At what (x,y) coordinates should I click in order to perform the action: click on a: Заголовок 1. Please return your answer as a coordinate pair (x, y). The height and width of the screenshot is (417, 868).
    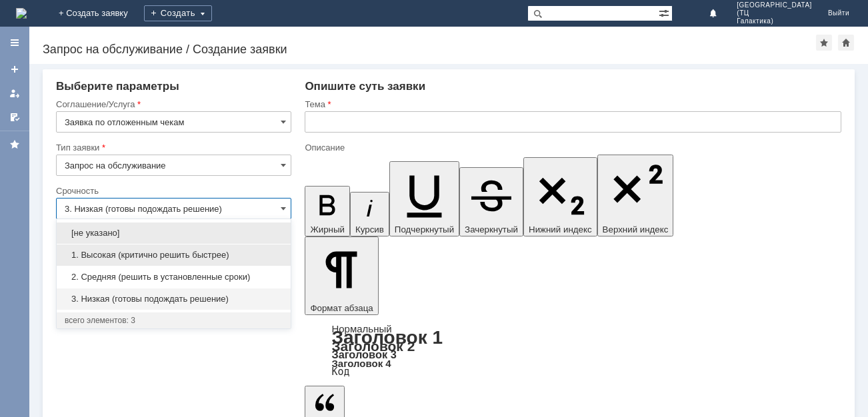
    Looking at the image, I should click on (386, 337).